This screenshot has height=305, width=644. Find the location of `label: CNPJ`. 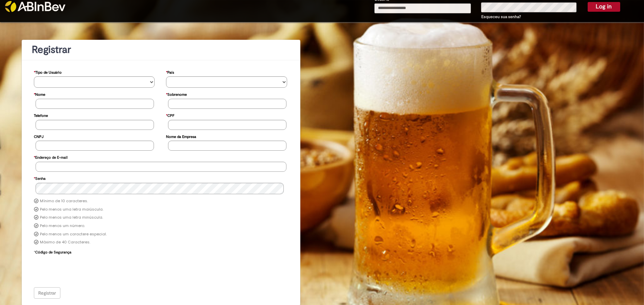

label: CNPJ is located at coordinates (38, 136).